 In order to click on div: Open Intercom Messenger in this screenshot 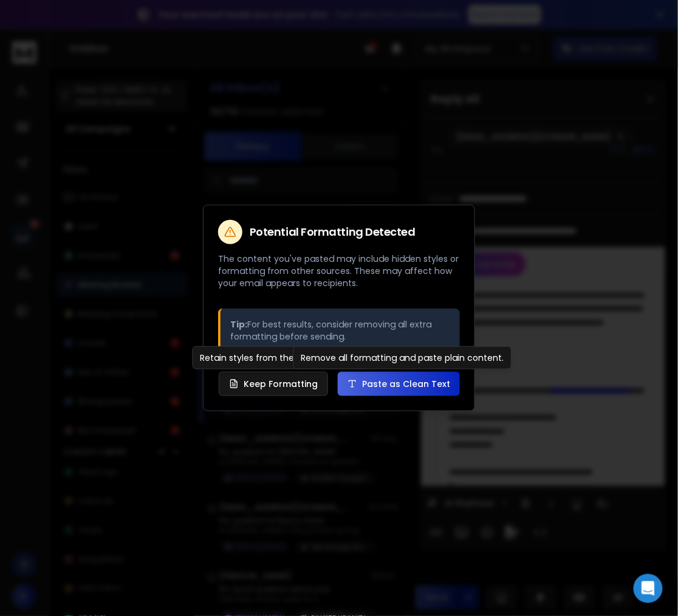, I will do `click(648, 589)`.